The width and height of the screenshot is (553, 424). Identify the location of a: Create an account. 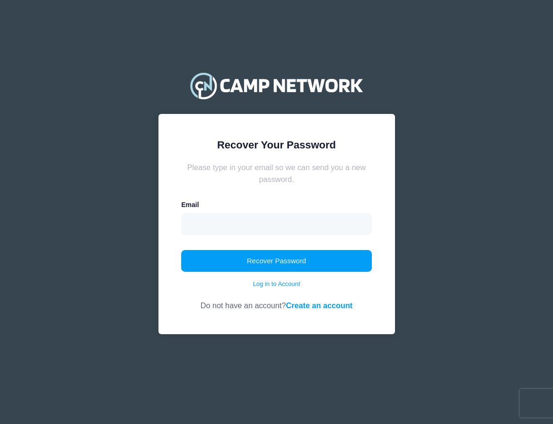
(319, 306).